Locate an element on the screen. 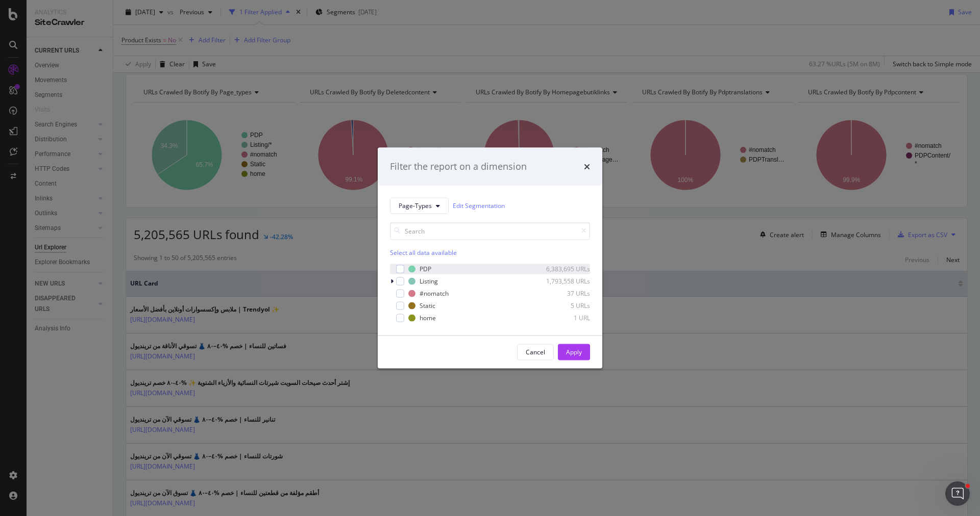 The width and height of the screenshot is (980, 516). div: times is located at coordinates (587, 167).